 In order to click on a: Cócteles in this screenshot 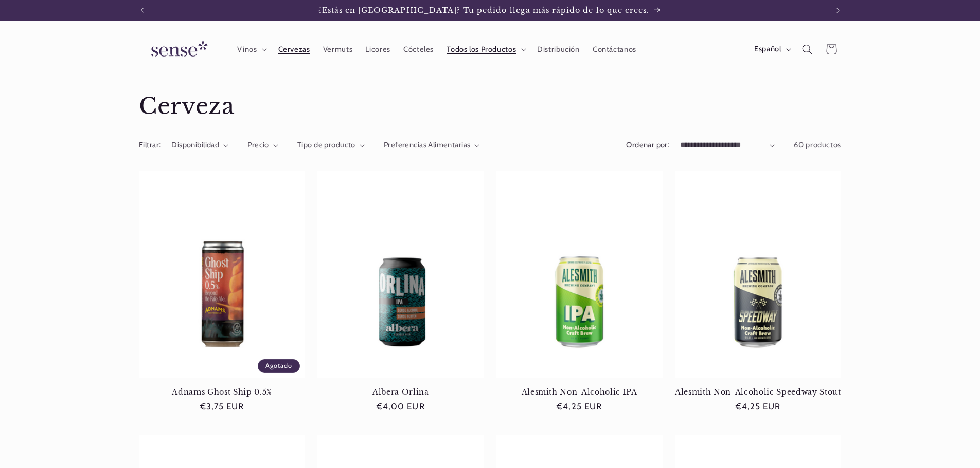, I will do `click(418, 50)`.